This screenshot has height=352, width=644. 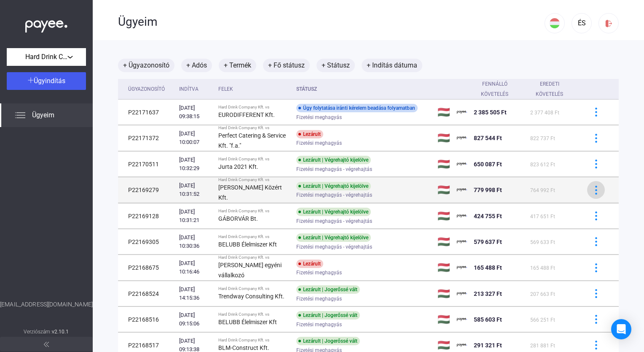 What do you see at coordinates (147, 138) in the screenshot?
I see `td: P22171372` at bounding box center [147, 138].